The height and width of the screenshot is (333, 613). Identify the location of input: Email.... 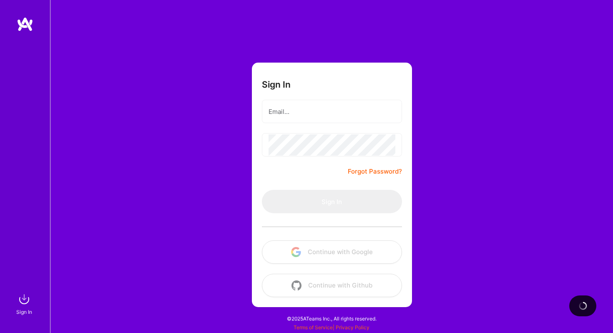
(332, 111).